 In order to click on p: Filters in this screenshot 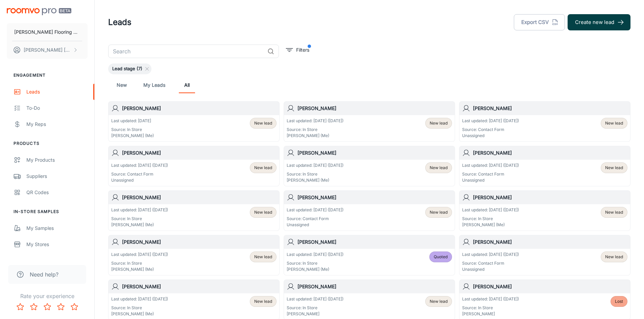, I will do `click(303, 50)`.